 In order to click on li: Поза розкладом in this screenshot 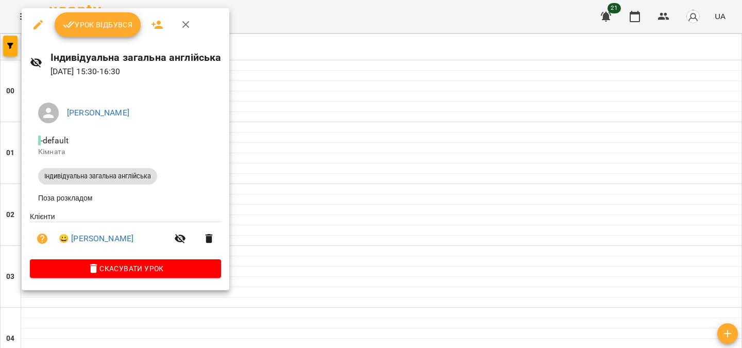, I will do `click(125, 198)`.